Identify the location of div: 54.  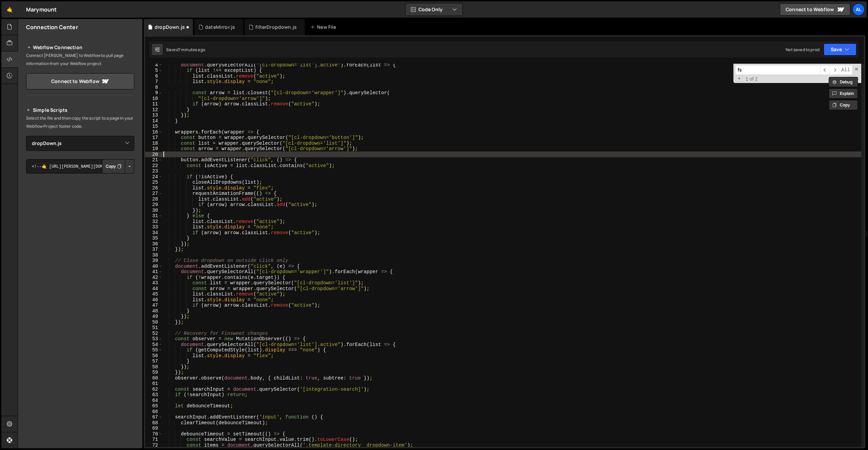
(154, 345).